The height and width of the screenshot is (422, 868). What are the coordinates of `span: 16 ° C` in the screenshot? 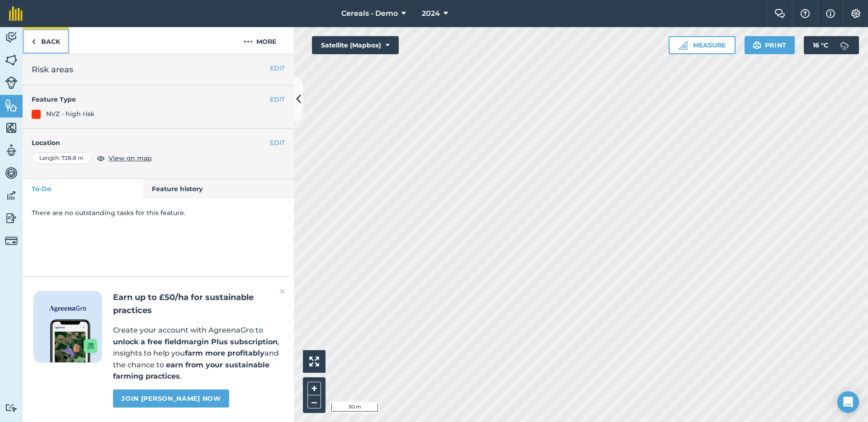 It's located at (821, 45).